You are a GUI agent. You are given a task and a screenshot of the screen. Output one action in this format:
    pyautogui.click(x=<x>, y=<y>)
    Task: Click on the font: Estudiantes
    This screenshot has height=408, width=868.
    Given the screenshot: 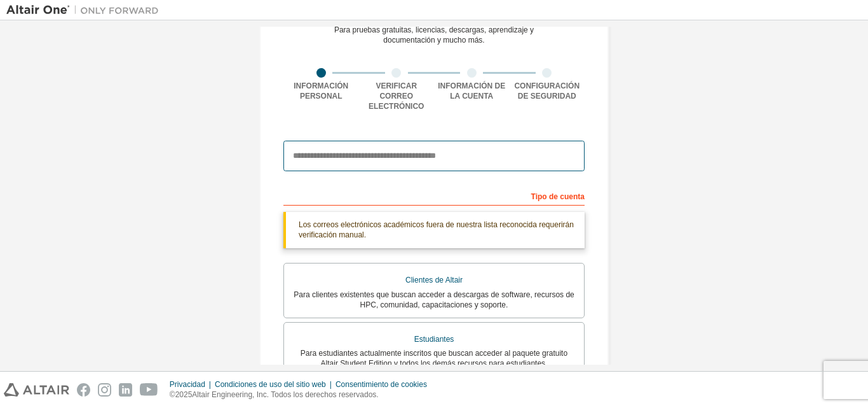 What is the action you would take?
    pyautogui.click(x=434, y=339)
    